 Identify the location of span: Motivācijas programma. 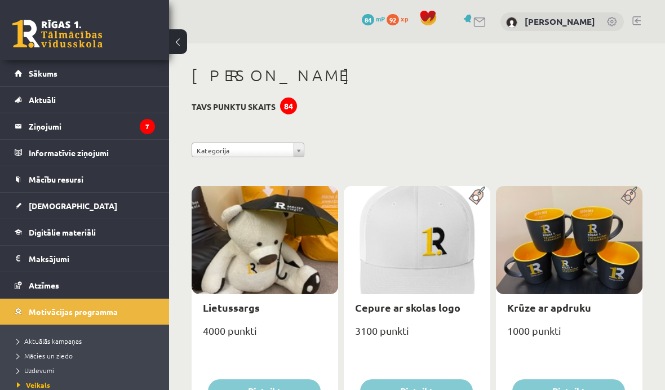
(73, 312).